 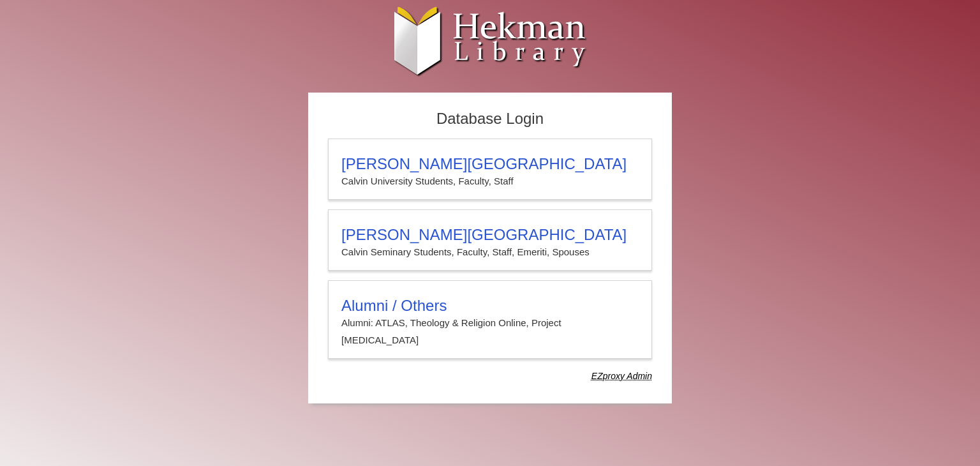 What do you see at coordinates (490, 252) in the screenshot?
I see `p: Calvin Seminary Students, Faculty, Staff, Emeriti, Spouses` at bounding box center [490, 252].